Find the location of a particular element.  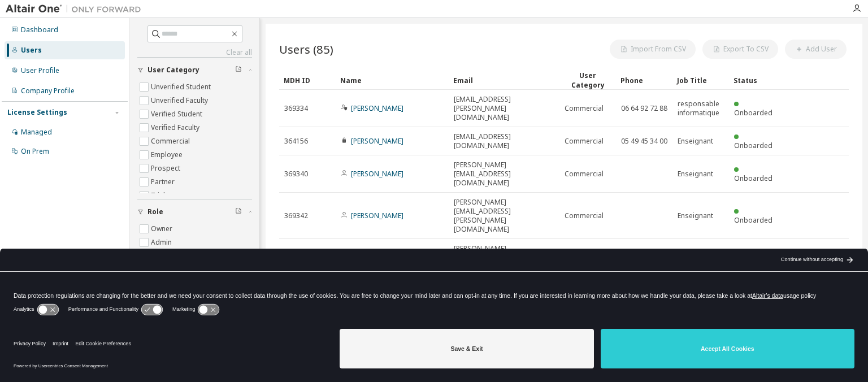

div: Status is located at coordinates (757, 80).